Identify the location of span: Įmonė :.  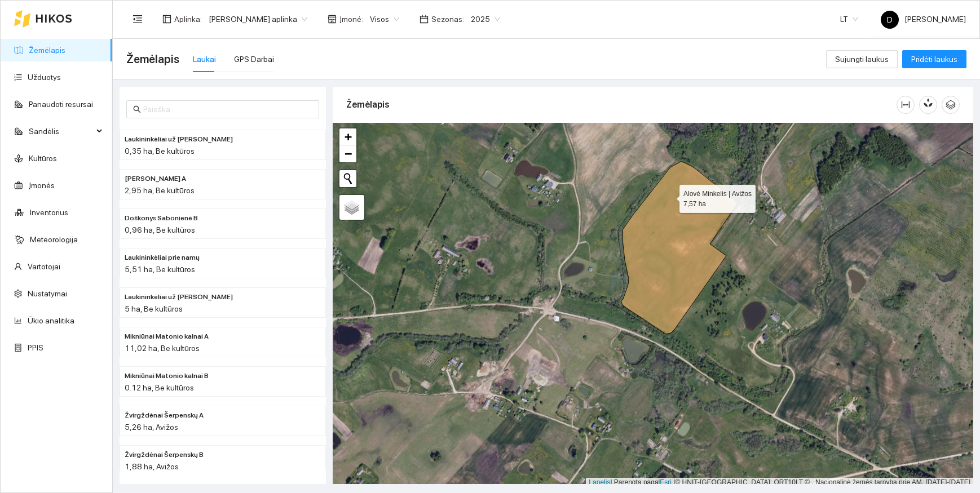
(351, 19).